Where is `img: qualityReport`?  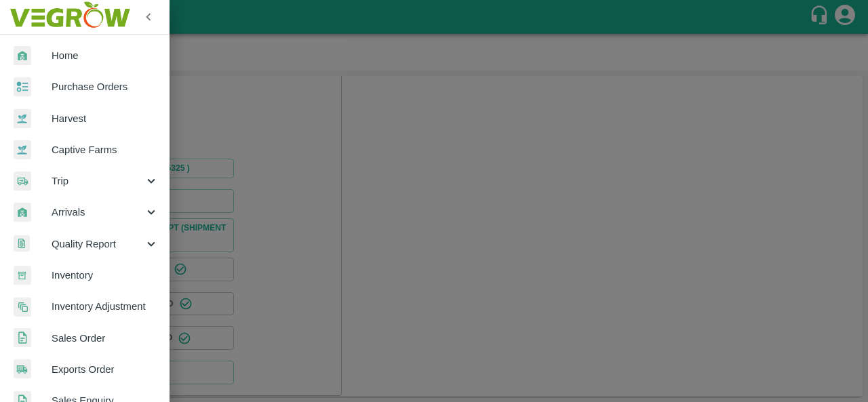 img: qualityReport is located at coordinates (22, 244).